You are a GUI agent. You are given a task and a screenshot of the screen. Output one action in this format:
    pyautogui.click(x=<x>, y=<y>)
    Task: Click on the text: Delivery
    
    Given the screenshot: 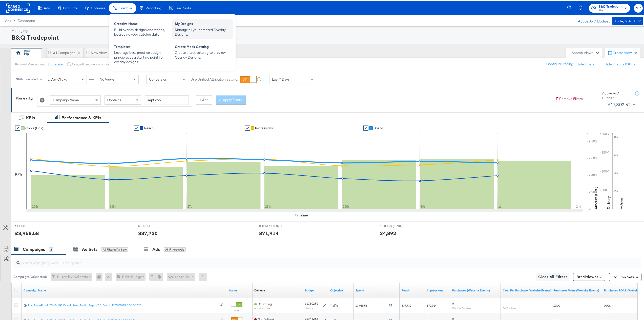 What is the action you would take?
    pyautogui.click(x=608, y=202)
    